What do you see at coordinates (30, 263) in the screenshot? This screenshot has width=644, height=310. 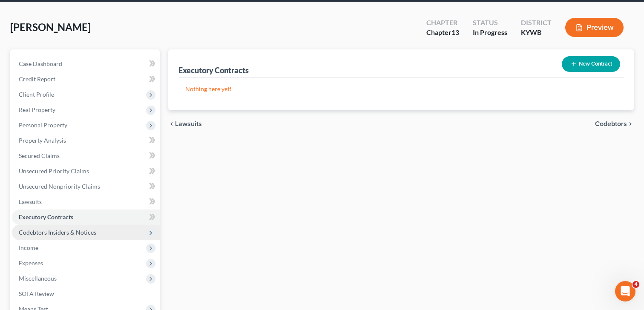 I see `span: Expenses` at bounding box center [30, 263].